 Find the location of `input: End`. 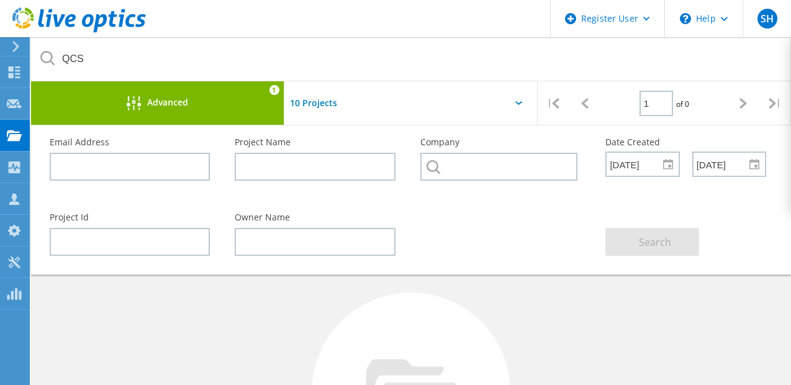

input: End is located at coordinates (724, 164).